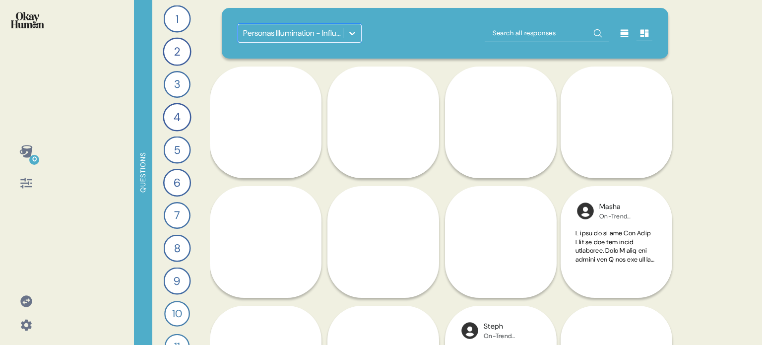  Describe the element at coordinates (34, 160) in the screenshot. I see `div: 0` at that location.